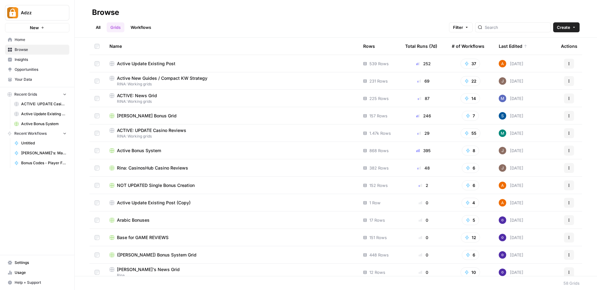 Image resolution: width=597 pixels, height=290 pixels. What do you see at coordinates (379, 99) in the screenshot?
I see `span: 225 Rows` at bounding box center [379, 99].